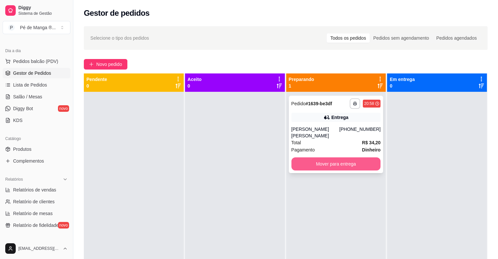  I want to click on p: Pendente, so click(97, 79).